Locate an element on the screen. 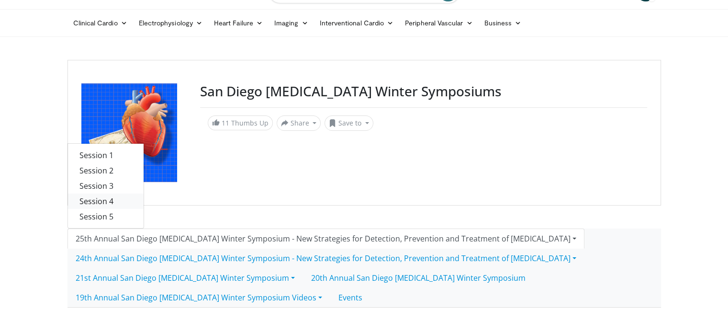 The image size is (728, 333). a: Session 4 is located at coordinates (106, 201).